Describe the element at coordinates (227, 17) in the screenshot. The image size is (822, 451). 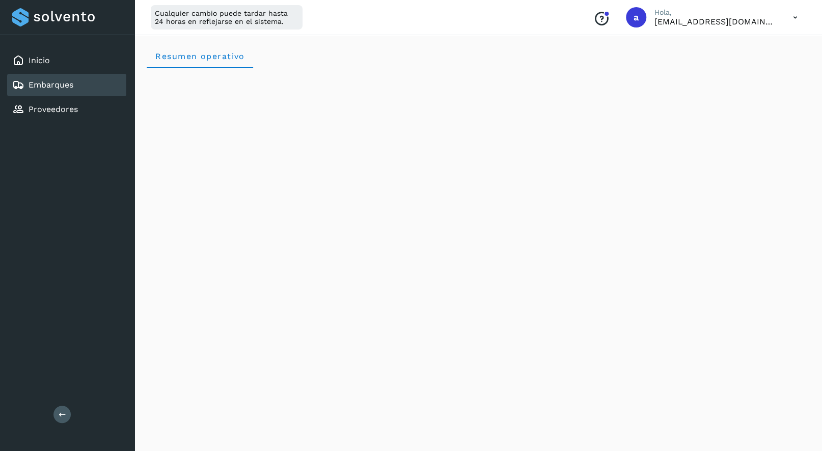
I see `div: Cualquier cambio puede tardar hasta 24 horas en reflejarse en el sistema.` at that location.